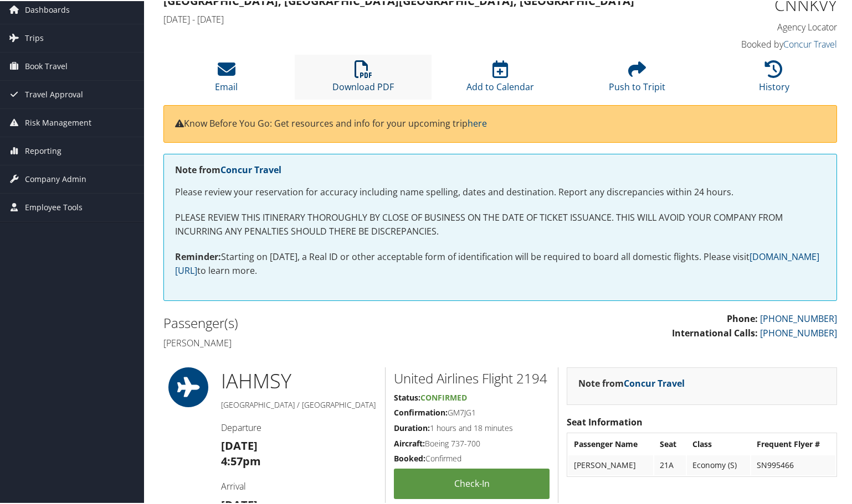  What do you see at coordinates (327, 322) in the screenshot?
I see `h2: Passenger(s)` at bounding box center [327, 322].